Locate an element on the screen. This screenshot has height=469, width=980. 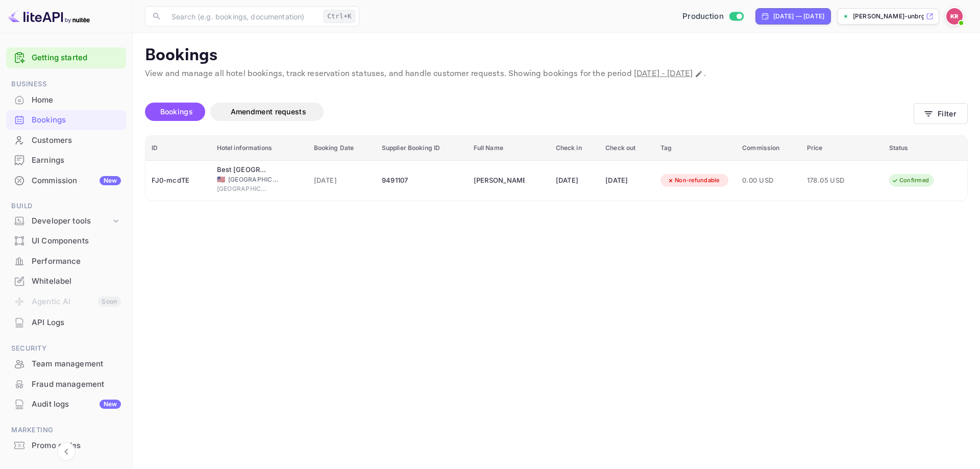
div: Audit logs is located at coordinates (76, 404).